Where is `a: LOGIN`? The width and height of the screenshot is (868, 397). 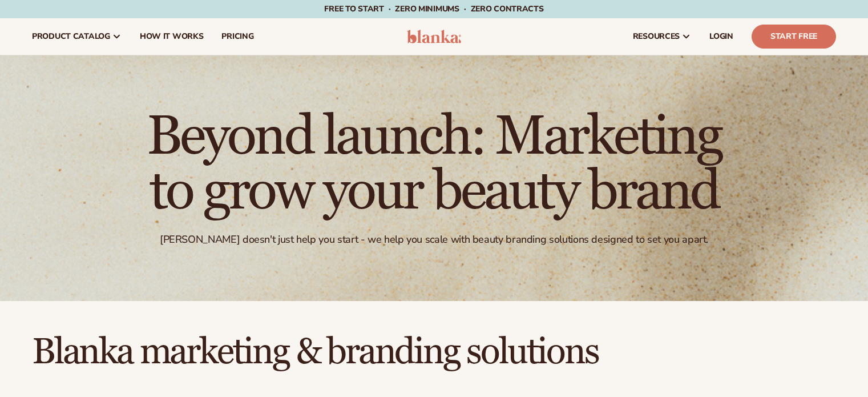 a: LOGIN is located at coordinates (721, 37).